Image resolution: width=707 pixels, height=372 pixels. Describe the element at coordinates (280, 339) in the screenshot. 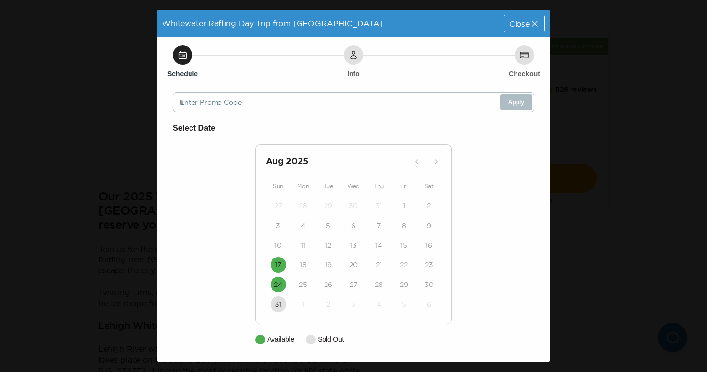

I see `p: Available` at that location.